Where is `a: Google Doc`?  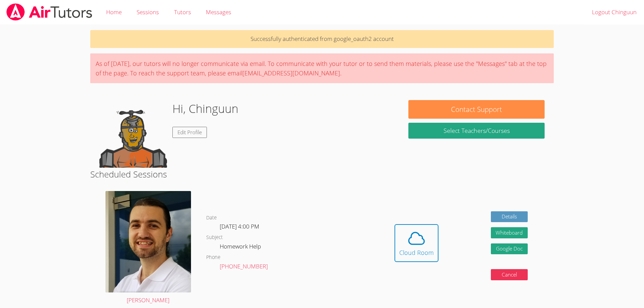 a: Google Doc is located at coordinates (509, 249).